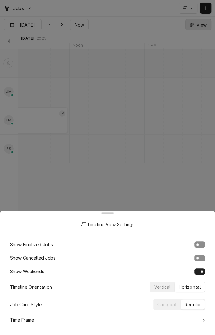 This screenshot has width=215, height=335. What do you see at coordinates (167, 304) in the screenshot?
I see `div: Compact` at bounding box center [167, 304].